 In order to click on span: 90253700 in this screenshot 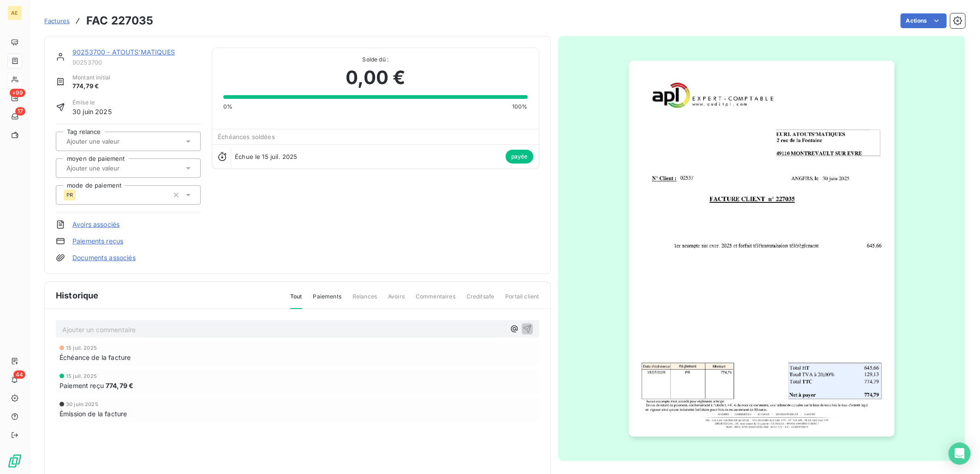, I will do `click(137, 62)`.